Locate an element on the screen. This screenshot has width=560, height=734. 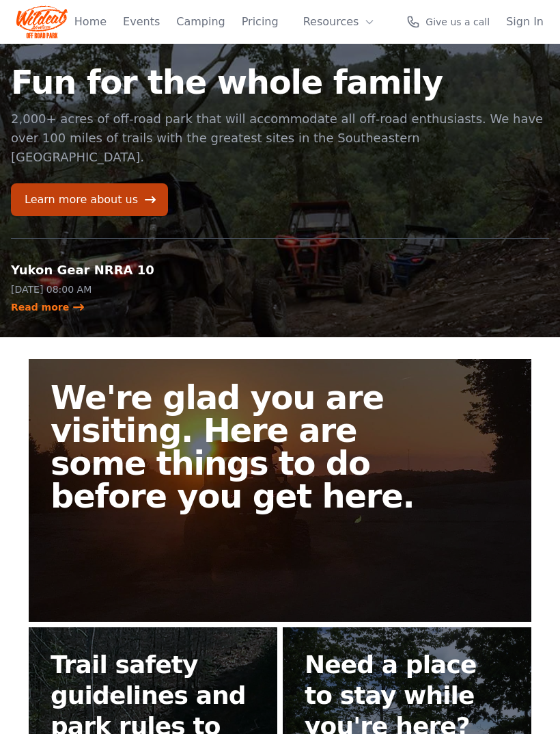
h2: We're glad you are visiting. Here are some things to do before you get here. is located at coordinates (248, 446).